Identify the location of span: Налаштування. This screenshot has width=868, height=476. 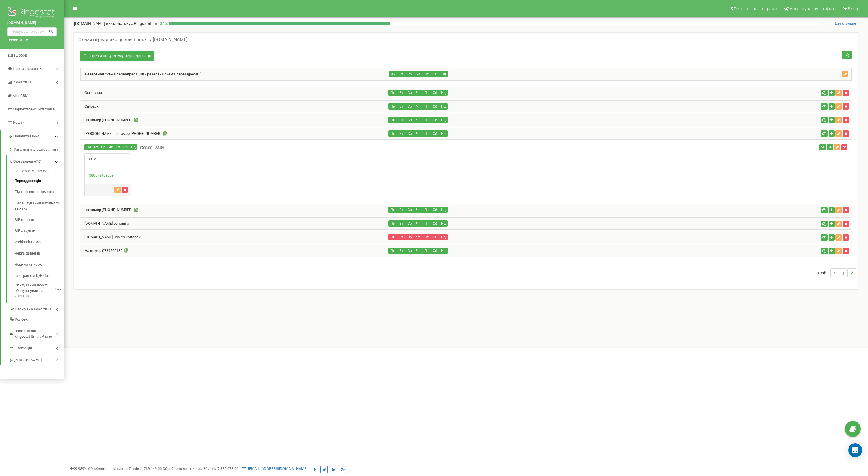
(26, 136).